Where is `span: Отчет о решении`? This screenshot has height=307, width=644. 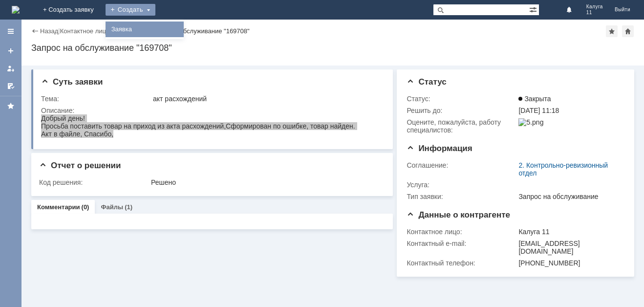 span: Отчет о решении is located at coordinates (79, 165).